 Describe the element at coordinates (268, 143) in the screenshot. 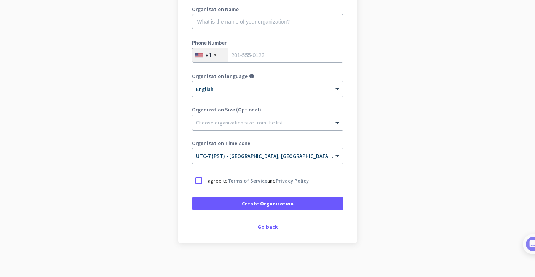

I see `label: Organization Time Zone` at that location.